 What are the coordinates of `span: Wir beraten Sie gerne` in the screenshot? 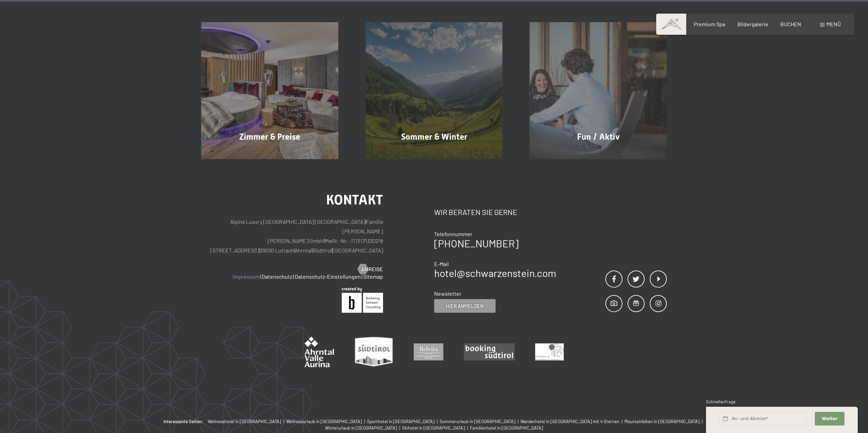 It's located at (476, 212).